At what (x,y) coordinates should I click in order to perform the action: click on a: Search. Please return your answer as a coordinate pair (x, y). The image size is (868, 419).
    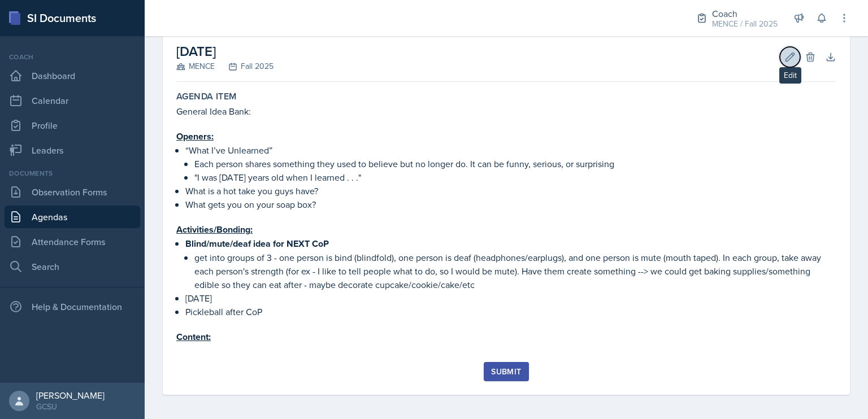
    Looking at the image, I should click on (73, 266).